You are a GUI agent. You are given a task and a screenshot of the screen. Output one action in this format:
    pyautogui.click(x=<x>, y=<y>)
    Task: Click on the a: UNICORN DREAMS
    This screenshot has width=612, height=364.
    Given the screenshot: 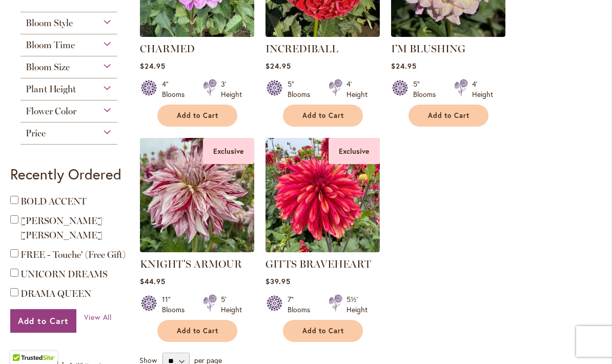 What is the action you would take?
    pyautogui.click(x=64, y=274)
    